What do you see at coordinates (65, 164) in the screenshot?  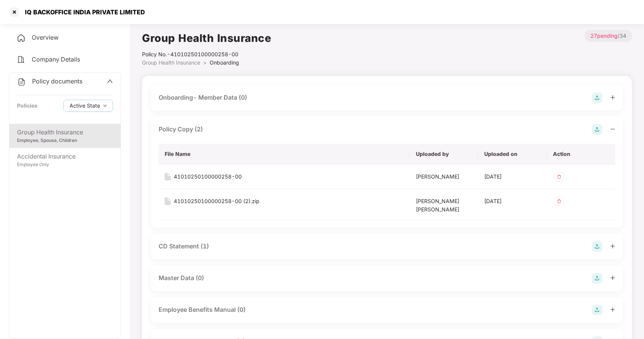 I see `div: Employee Only` at bounding box center [65, 164].